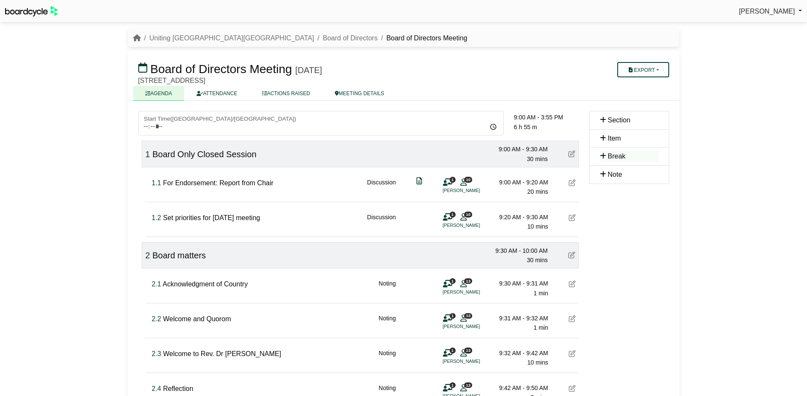  What do you see at coordinates (178, 389) in the screenshot?
I see `span: Reflection` at bounding box center [178, 389].